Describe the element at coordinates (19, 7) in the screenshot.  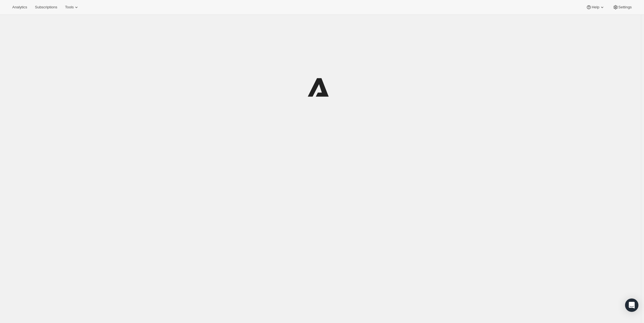
I see `button: Analytics` at that location.